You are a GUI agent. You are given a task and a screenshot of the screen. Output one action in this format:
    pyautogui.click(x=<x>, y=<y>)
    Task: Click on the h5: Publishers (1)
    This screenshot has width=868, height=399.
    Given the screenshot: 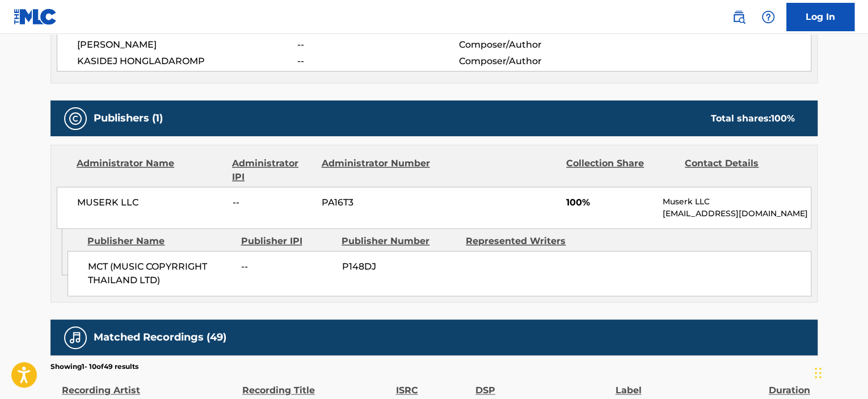 What is the action you would take?
    pyautogui.click(x=128, y=118)
    